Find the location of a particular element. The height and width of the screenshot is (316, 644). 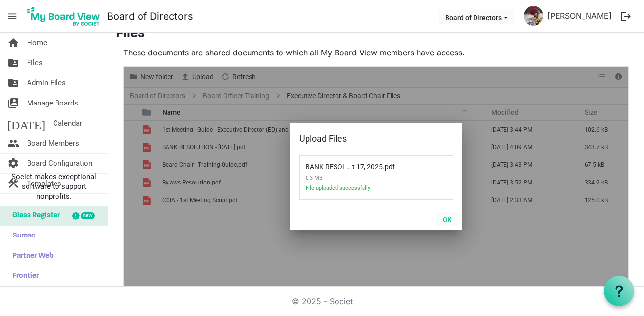

a: Board of Directors is located at coordinates (150, 16).